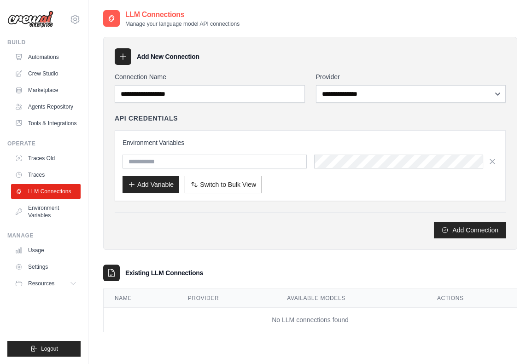 This screenshot has width=532, height=364. I want to click on img: Logo, so click(30, 19).